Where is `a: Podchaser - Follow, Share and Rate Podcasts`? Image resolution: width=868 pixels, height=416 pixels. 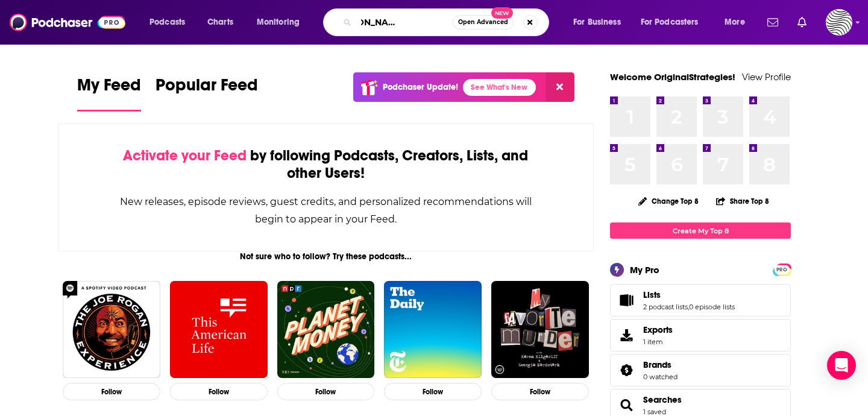
a: Podchaser - Follow, Share and Rate Podcasts is located at coordinates (68, 22).